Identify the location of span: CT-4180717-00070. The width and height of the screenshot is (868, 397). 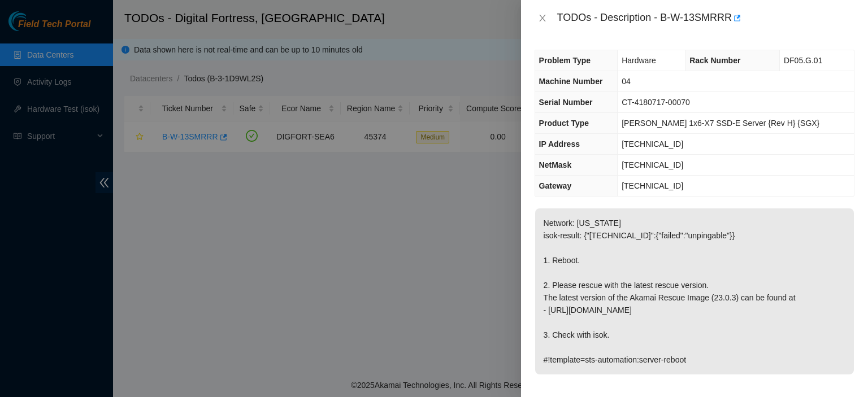
(656, 102).